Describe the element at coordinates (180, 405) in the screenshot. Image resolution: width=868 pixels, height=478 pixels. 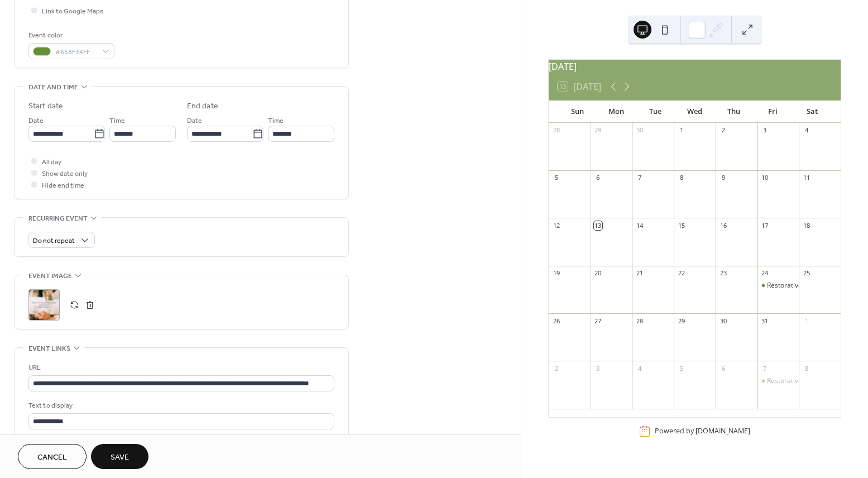
I see `div: Text to display` at that location.